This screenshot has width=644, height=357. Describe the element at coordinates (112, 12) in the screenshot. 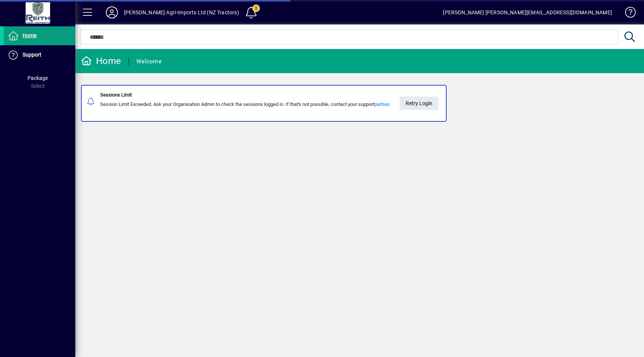

I see `button: Profile` at that location.